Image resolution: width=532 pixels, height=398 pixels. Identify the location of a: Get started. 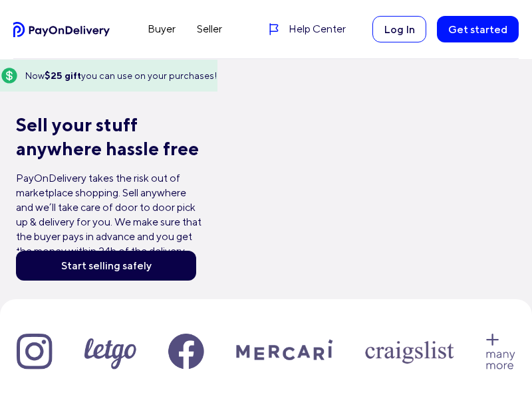
(478, 29).